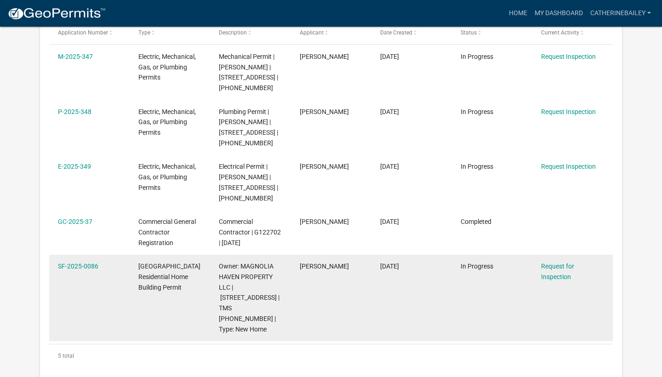  Describe the element at coordinates (492, 33) in the screenshot. I see `datatable-header-cell: Status` at that location.